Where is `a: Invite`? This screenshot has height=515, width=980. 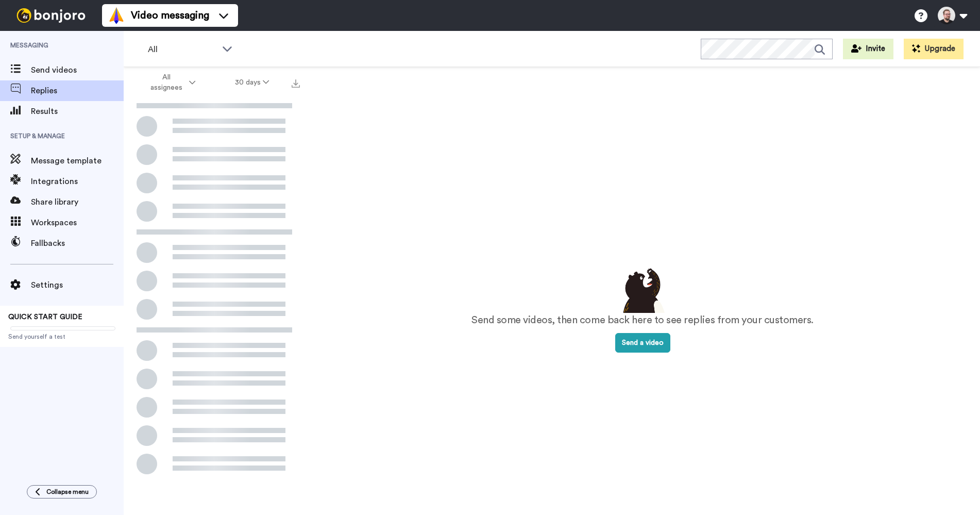
a: Invite is located at coordinates (868, 49).